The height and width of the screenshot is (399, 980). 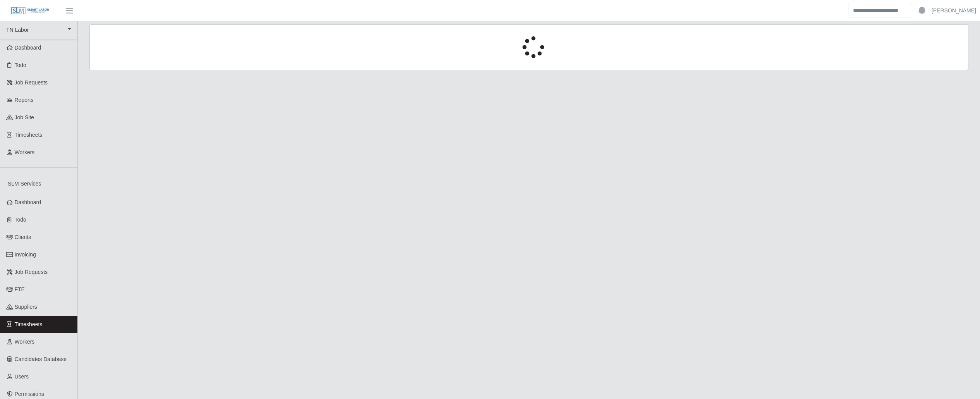 What do you see at coordinates (25, 117) in the screenshot?
I see `span: job site` at bounding box center [25, 117].